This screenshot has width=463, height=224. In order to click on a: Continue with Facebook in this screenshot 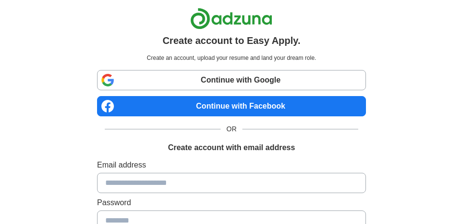, I will do `click(231, 106)`.